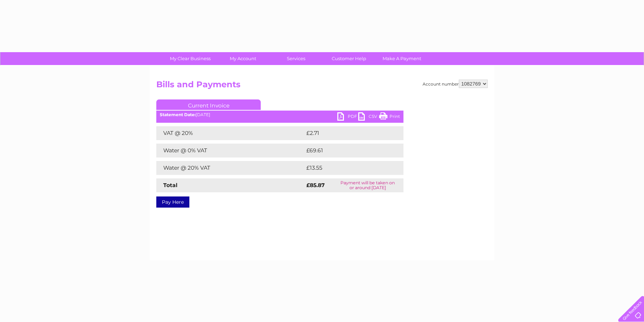 This screenshot has height=322, width=644. What do you see at coordinates (296, 59) in the screenshot?
I see `a: Services` at bounding box center [296, 59].